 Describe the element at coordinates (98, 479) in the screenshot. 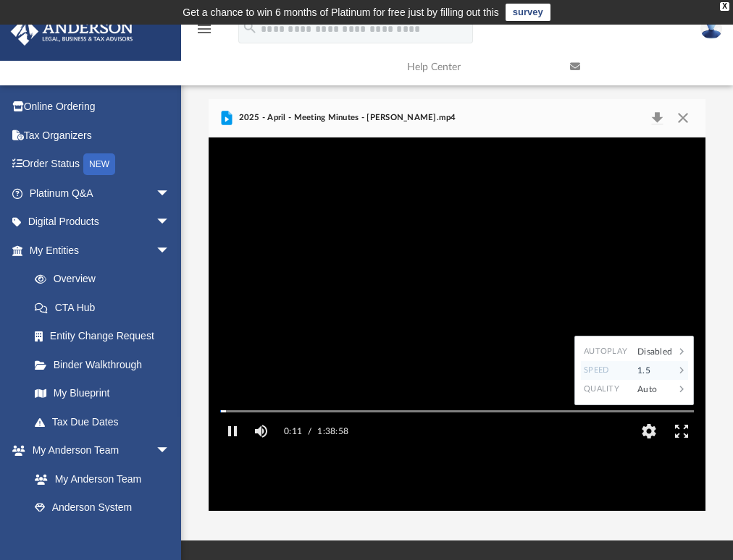

I see `a: My Anderson Team` at that location.